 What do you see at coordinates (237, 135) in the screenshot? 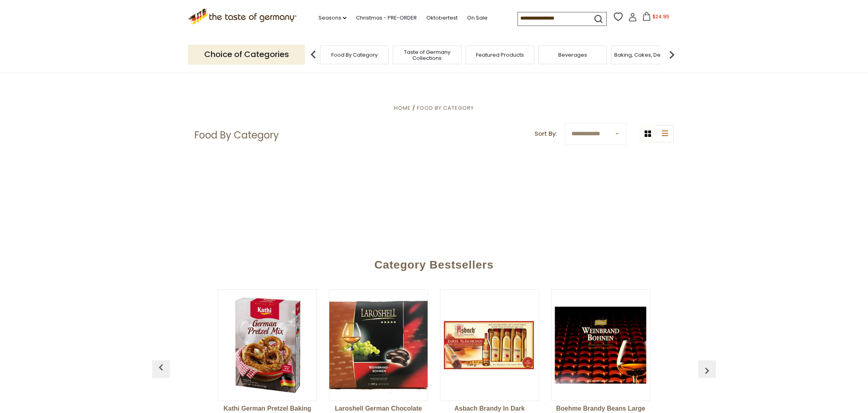
I see `h1: Food By Category` at bounding box center [237, 135].